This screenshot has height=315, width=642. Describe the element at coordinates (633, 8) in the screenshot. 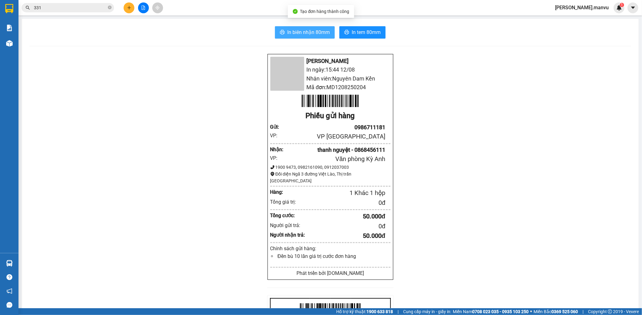

I see `span: caret-down` at that location.